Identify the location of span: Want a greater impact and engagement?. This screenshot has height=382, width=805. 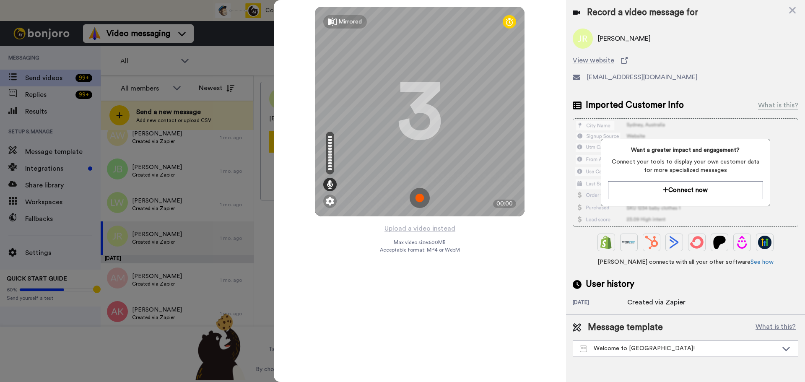
(685, 150).